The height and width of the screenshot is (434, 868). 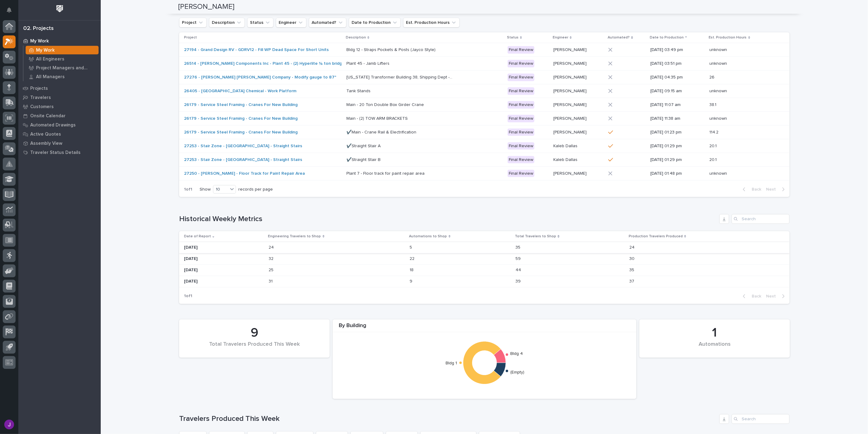 What do you see at coordinates (59, 88) in the screenshot?
I see `a: Projects` at bounding box center [59, 88].